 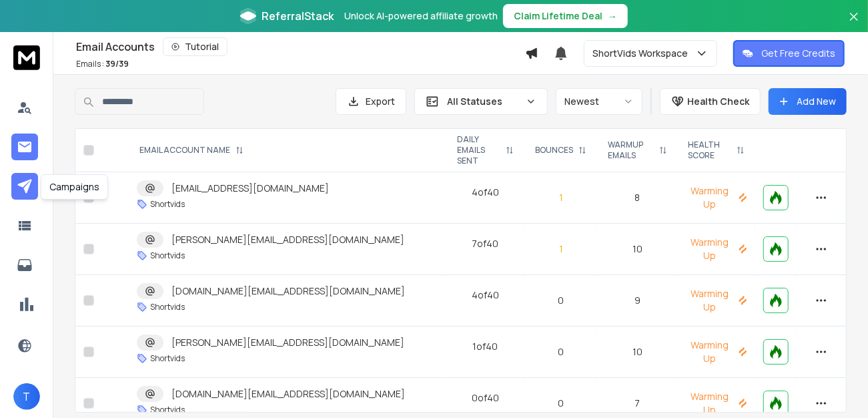 What do you see at coordinates (371, 102) in the screenshot?
I see `button: Export` at bounding box center [371, 102].